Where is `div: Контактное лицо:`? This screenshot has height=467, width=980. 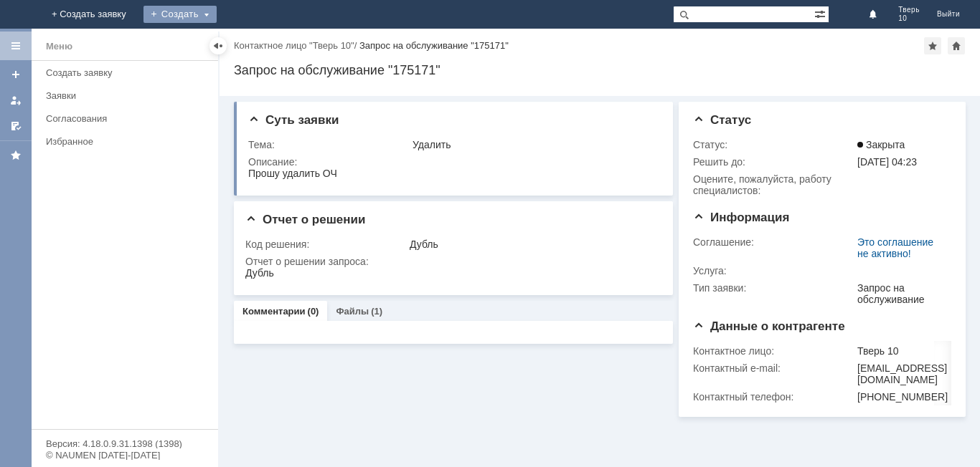
div: Контактное лицо: is located at coordinates (773, 352).